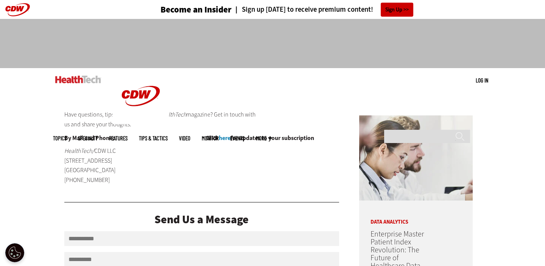 The image size is (545, 266). Describe the element at coordinates (182, 9) in the screenshot. I see `a: Become an Insider` at that location.